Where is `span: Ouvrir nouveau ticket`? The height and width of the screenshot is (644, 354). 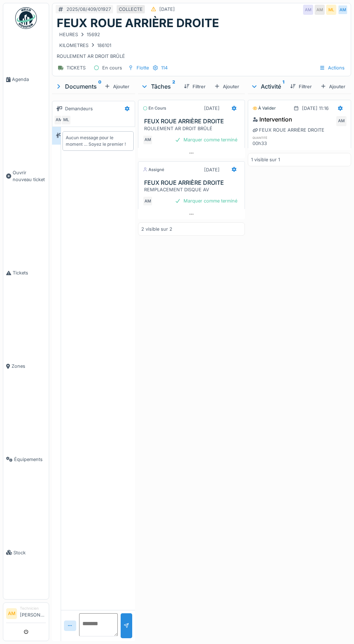 span: Ouvrir nouveau ticket is located at coordinates (30, 176).